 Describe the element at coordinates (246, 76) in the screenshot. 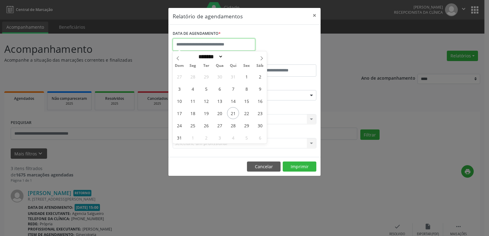

I see `span: Agosto 1, 2025` at that location.